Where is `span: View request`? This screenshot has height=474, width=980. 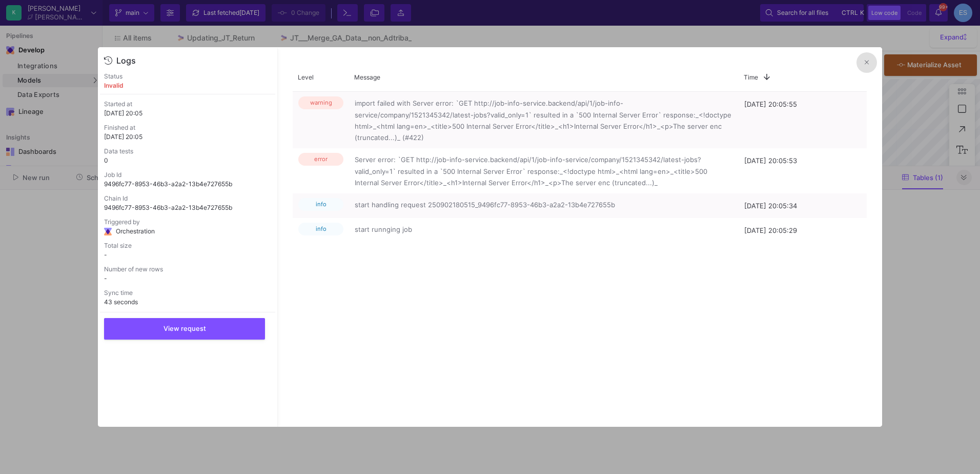 span: View request is located at coordinates (184, 328).